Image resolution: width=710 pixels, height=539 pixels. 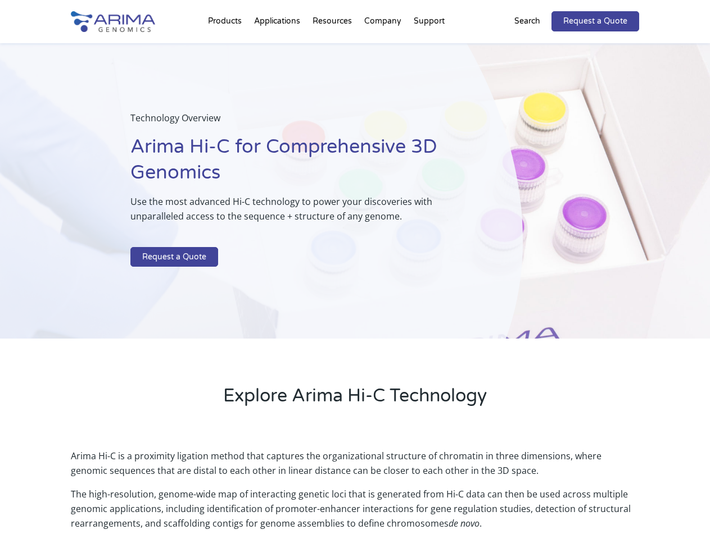 What do you see at coordinates (298, 122) in the screenshot?
I see `p: Technology Overview` at bounding box center [298, 122].